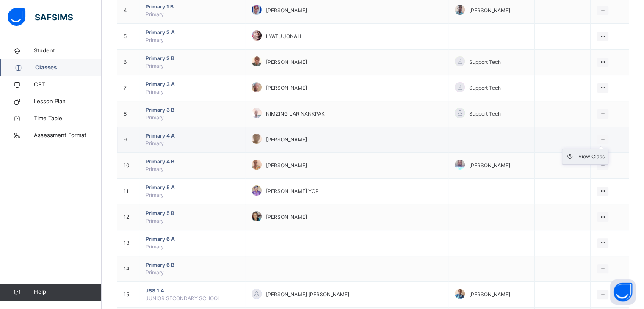  Describe the element at coordinates (192, 162) in the screenshot. I see `span: Primary 4 B` at that location.